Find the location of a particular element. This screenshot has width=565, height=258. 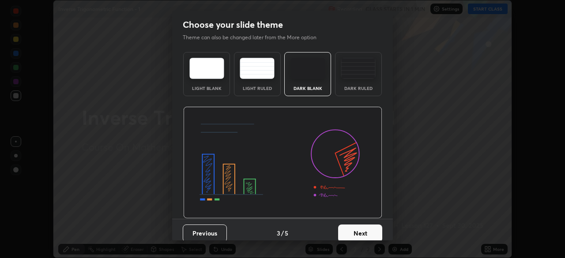

img: darkThemeBanner.d06ce4a2.svg is located at coordinates (282, 163).